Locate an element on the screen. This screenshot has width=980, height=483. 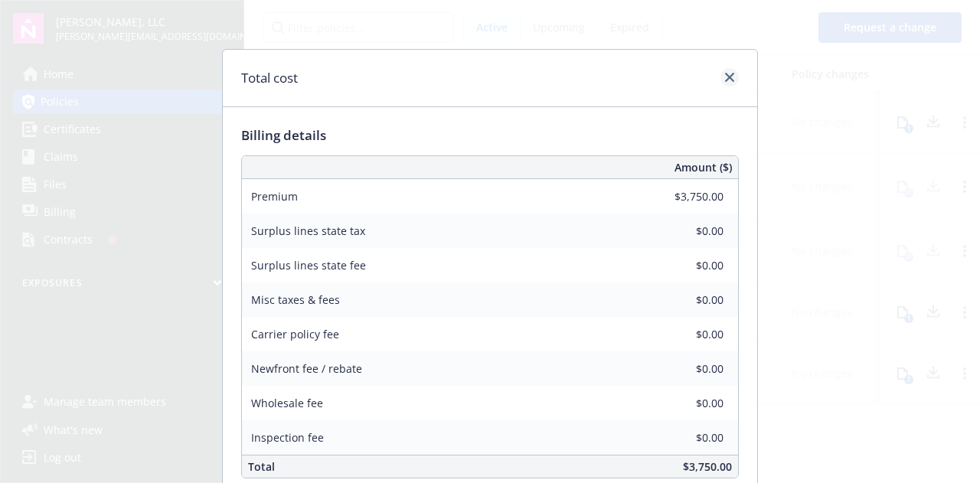
span: Total is located at coordinates (261, 466).